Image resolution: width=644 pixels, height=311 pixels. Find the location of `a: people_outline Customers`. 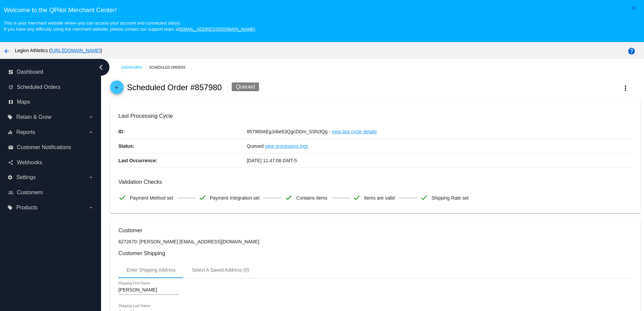

a: people_outline Customers is located at coordinates (51, 193).